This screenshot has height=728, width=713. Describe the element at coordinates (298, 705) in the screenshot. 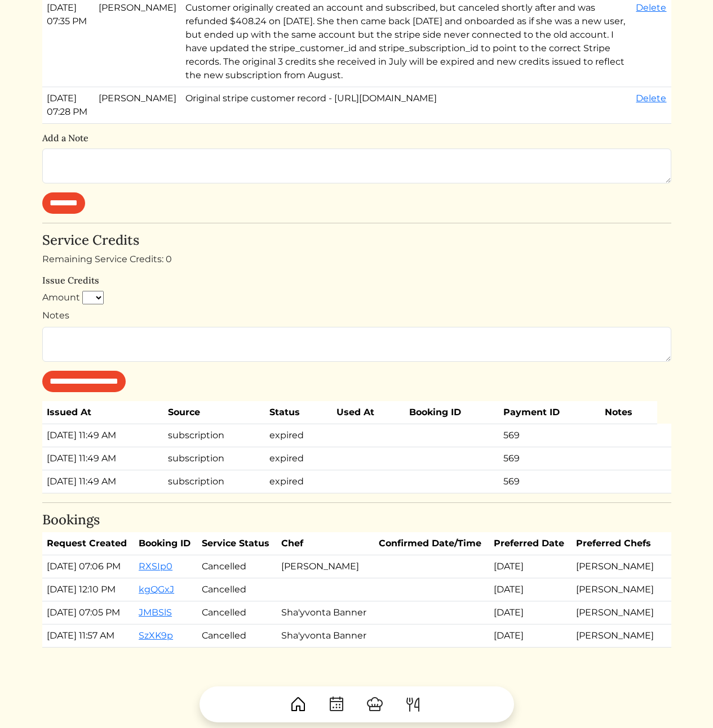

I see `img: House-9bf13187bcbb5817f509fe5e7408150f90897510c4275e13d0d5fca38e0b5951.svg` at that location.